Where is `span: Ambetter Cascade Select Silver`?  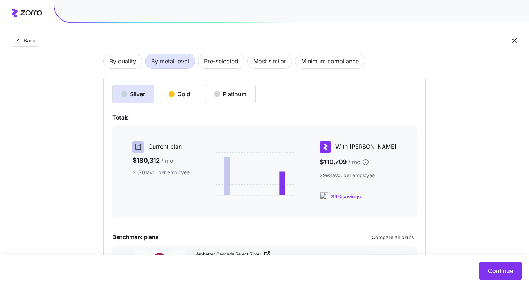
span: Ambetter Cascade Select Silver is located at coordinates (228, 254).